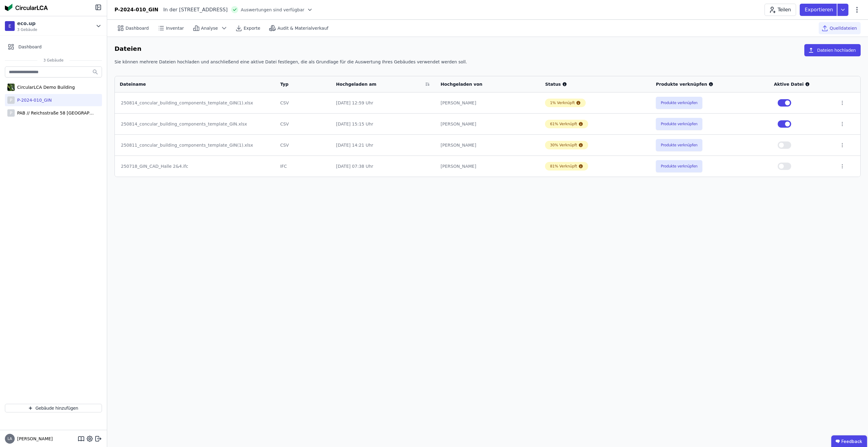 The width and height of the screenshot is (868, 447). Describe the element at coordinates (780, 10) in the screenshot. I see `button: Teilen` at that location.